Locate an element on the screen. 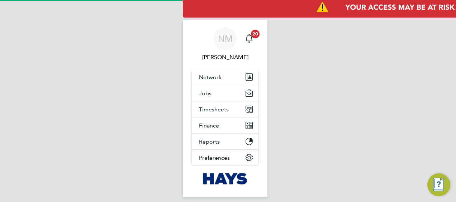 The height and width of the screenshot is (202, 456). span: Nicholas Morgan is located at coordinates (225, 57).